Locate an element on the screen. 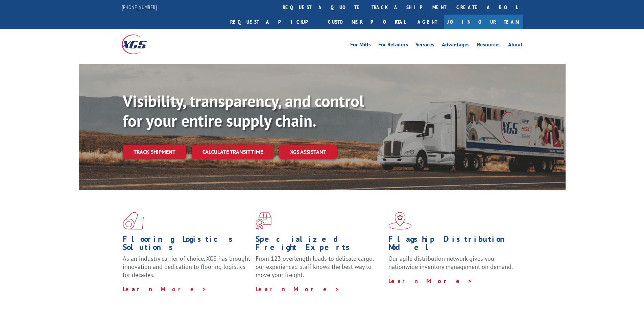 The image size is (644, 320). span: As an industry carrier of choice, XGS has brought innovation and dedication to flooring logistics... is located at coordinates (186, 266).